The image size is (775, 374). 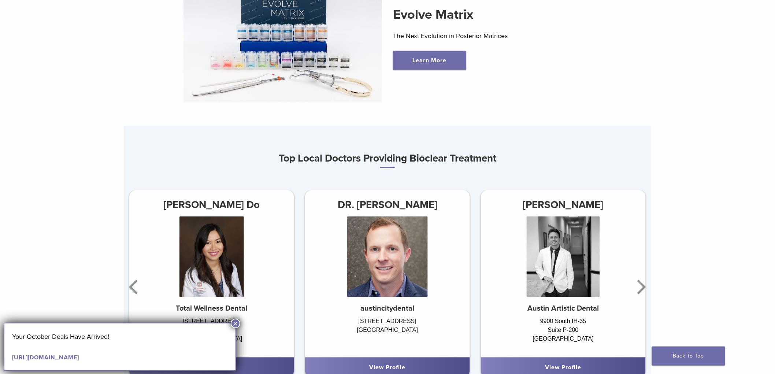 I want to click on img: Dr. Jarett Hulse, so click(x=563, y=257).